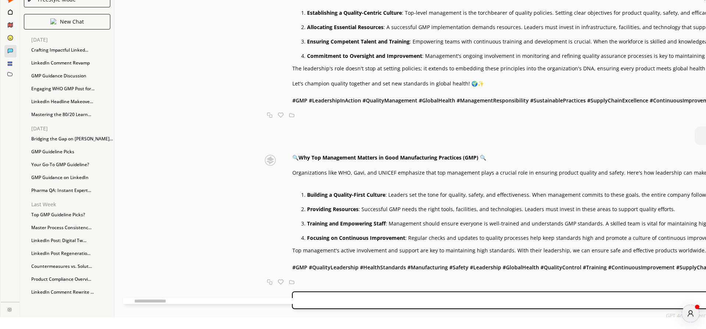 The image size is (706, 329). What do you see at coordinates (71, 164) in the screenshot?
I see `div: Your Go-To GMP Guideline?` at bounding box center [71, 164].